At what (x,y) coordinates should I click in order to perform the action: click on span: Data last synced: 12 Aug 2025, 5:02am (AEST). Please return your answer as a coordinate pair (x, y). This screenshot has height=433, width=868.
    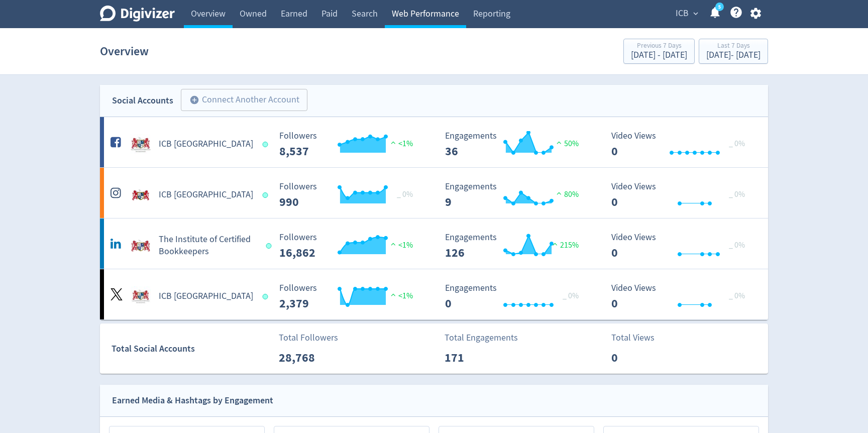
    Looking at the image, I should click on (266, 296).